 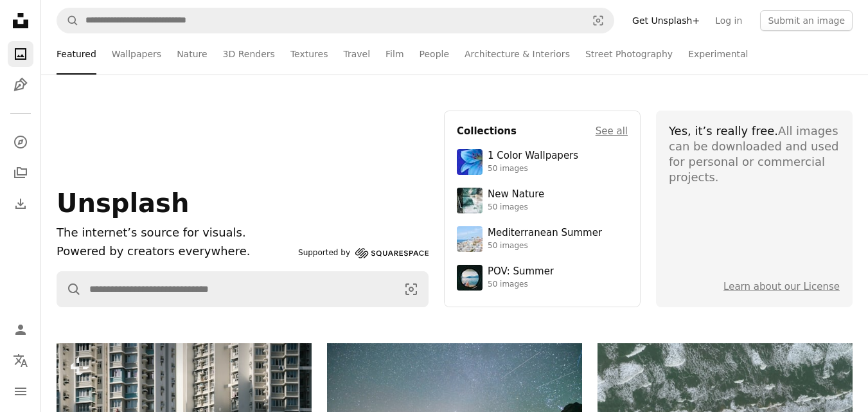 I want to click on a: 3D Renders, so click(x=248, y=54).